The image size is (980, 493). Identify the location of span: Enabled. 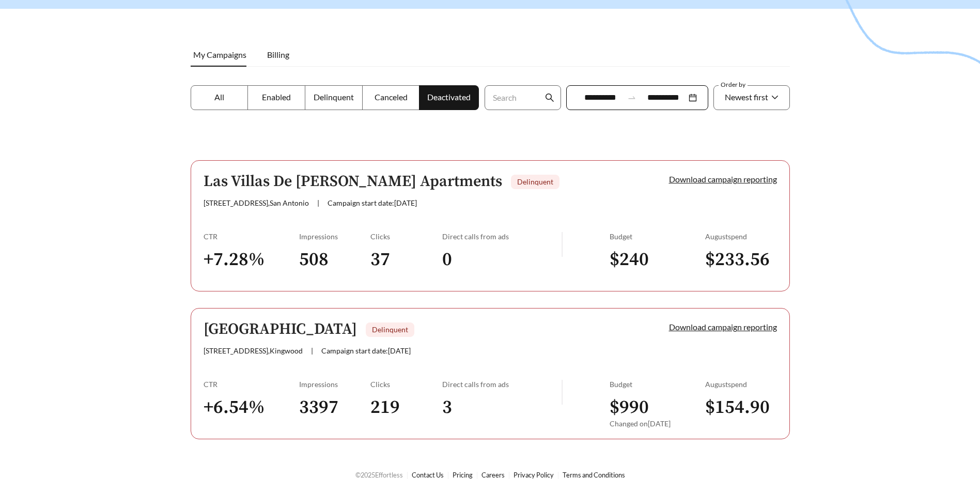
(276, 97).